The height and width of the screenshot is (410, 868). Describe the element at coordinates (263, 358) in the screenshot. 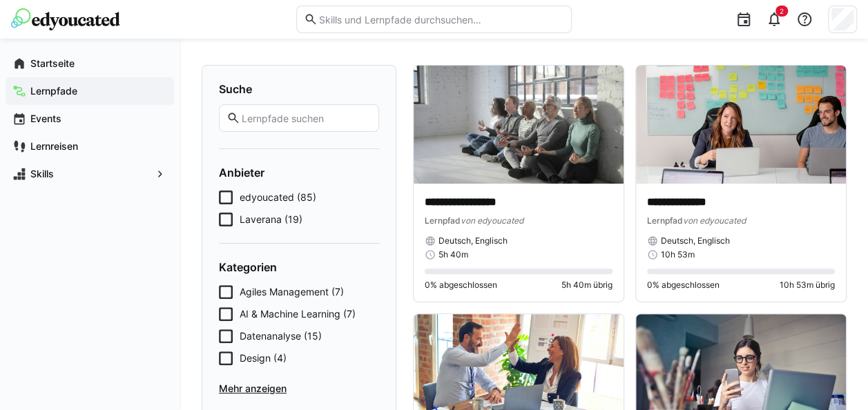

I see `span: Design (4)` at that location.